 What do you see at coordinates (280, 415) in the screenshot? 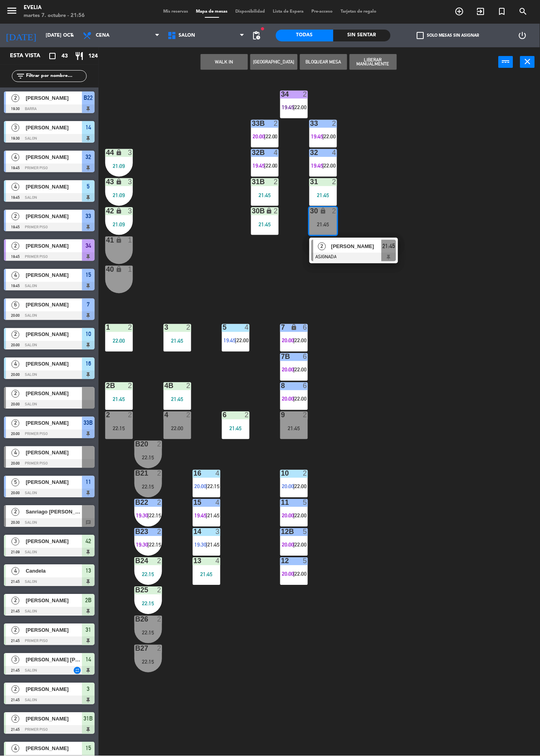
I see `div: 9` at bounding box center [280, 415].